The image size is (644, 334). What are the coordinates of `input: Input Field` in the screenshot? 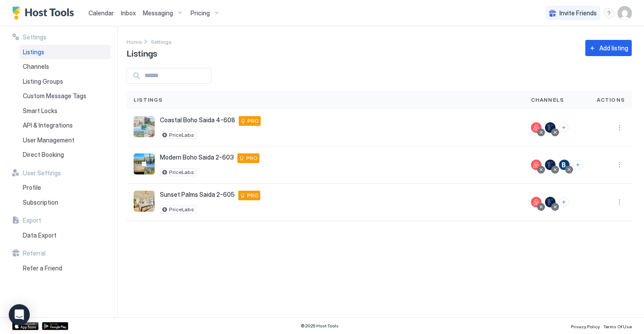 It's located at (176, 76).